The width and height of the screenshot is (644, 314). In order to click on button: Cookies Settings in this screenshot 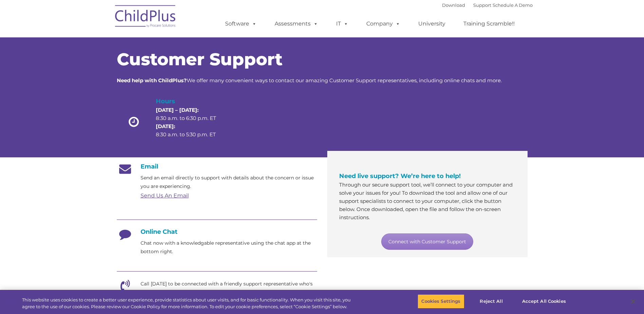, I will do `click(441, 301)`.